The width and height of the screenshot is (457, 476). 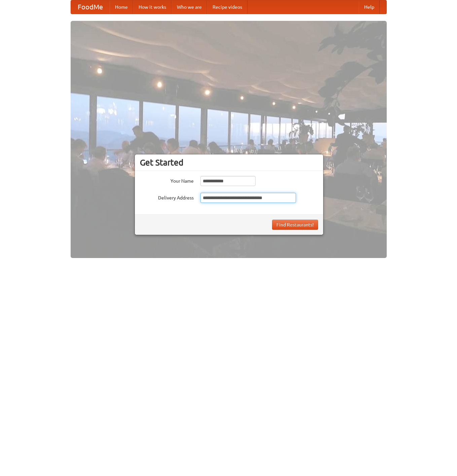 What do you see at coordinates (227, 7) in the screenshot?
I see `a: Recipe videos` at bounding box center [227, 7].